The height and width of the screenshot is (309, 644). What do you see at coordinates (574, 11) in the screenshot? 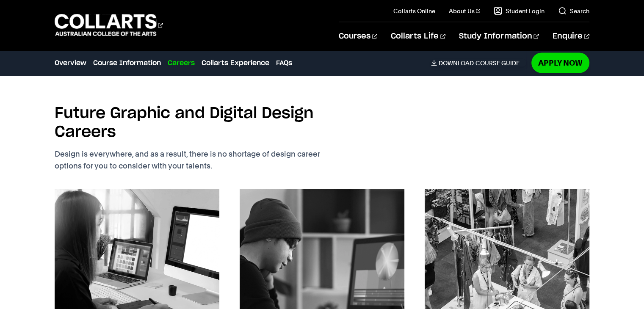
I see `a: Search` at bounding box center [574, 11].